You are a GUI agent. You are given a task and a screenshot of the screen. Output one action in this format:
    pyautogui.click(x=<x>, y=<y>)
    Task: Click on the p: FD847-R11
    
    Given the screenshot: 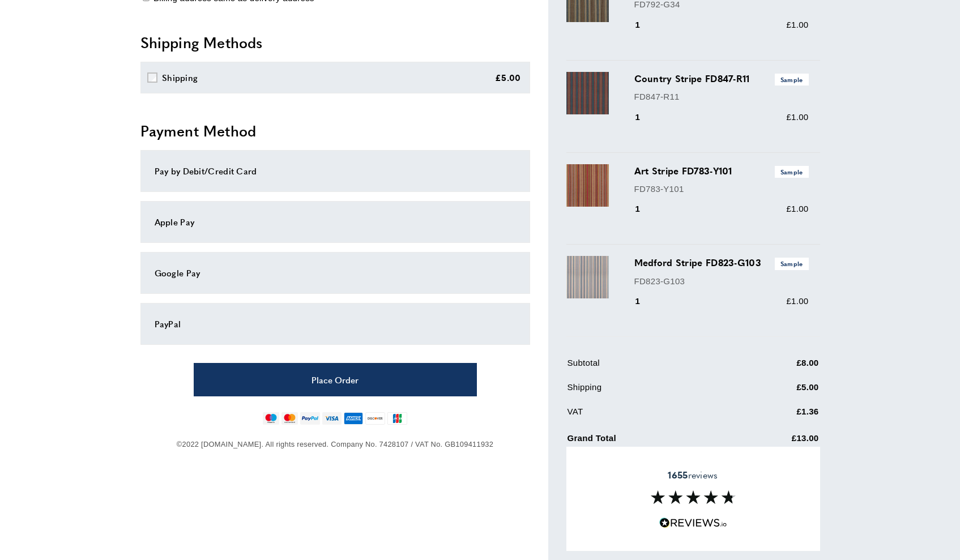 What is the action you would take?
    pyautogui.click(x=722, y=97)
    